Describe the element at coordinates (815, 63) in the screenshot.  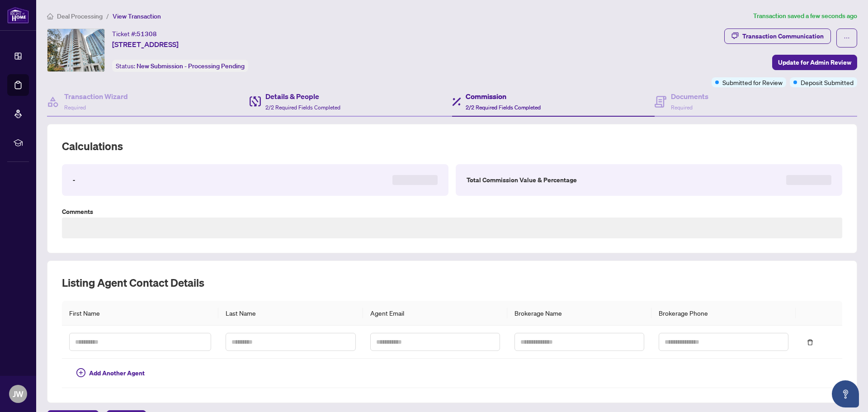
I see `button: Update for Admin Review` at that location.